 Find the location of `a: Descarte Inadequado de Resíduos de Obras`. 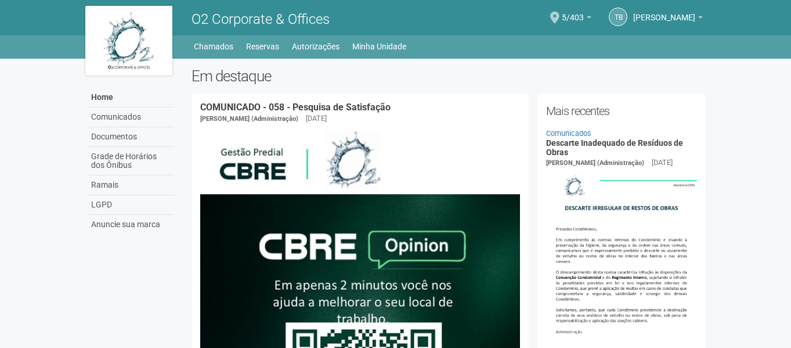

a: Descarte Inadequado de Resíduos de Obras is located at coordinates (615, 147).